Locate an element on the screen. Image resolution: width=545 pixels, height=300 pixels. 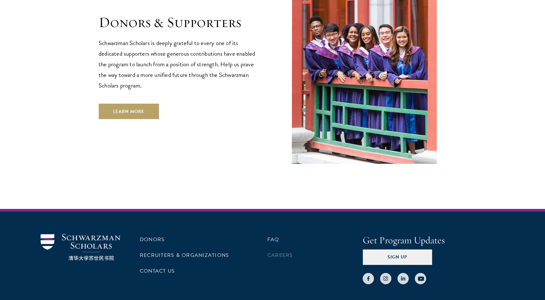
a: FAQ is located at coordinates (273, 240).